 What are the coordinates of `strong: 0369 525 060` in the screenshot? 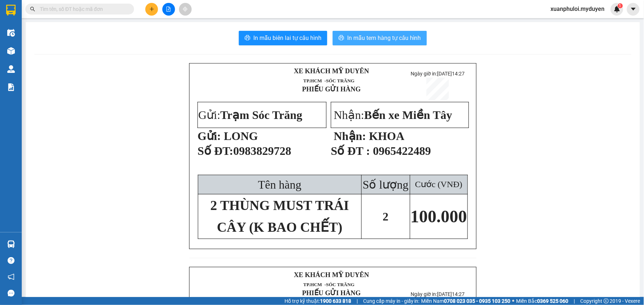 It's located at (553, 301).